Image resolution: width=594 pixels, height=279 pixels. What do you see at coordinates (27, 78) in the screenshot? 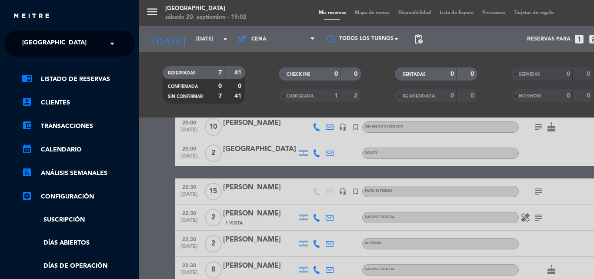
I see `i: chrome_reader_mode` at bounding box center [27, 78].